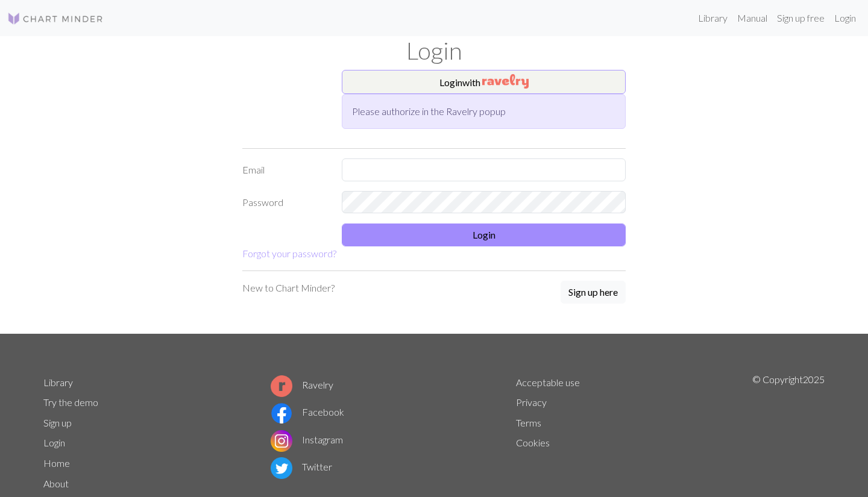  Describe the element at coordinates (284, 202) in the screenshot. I see `label: Password` at that location.